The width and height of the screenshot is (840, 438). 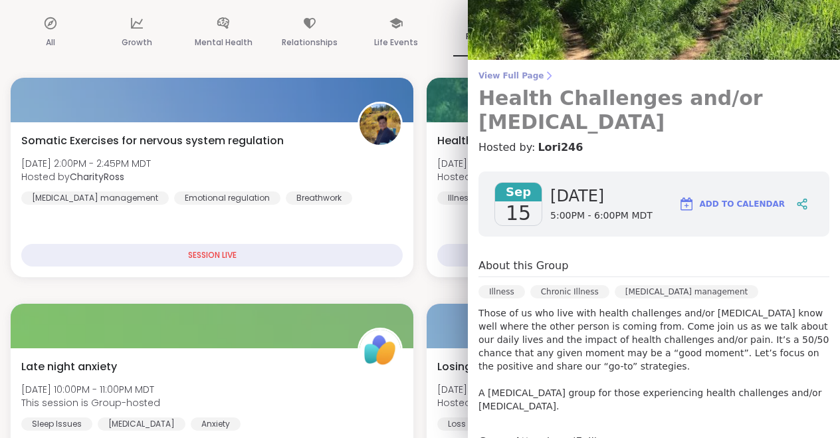 I want to click on p: Relationships, so click(x=310, y=43).